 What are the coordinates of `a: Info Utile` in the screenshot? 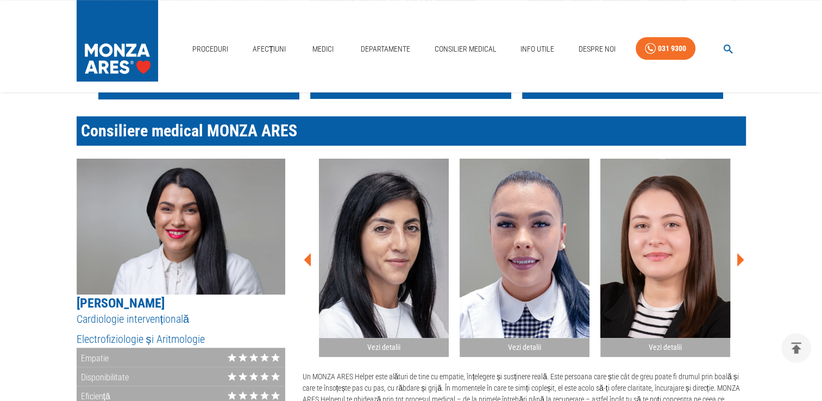 It's located at (537, 49).